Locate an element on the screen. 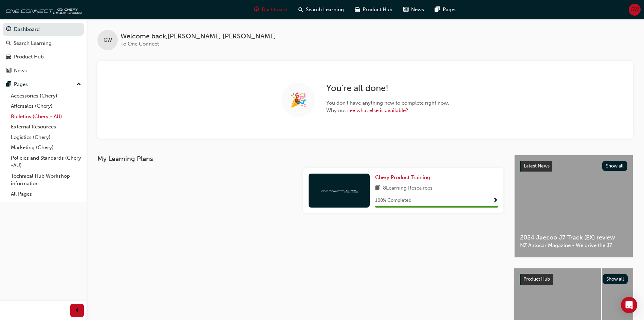 This screenshot has height=320, width=644. h3: My Learning Plans is located at coordinates (300, 159).